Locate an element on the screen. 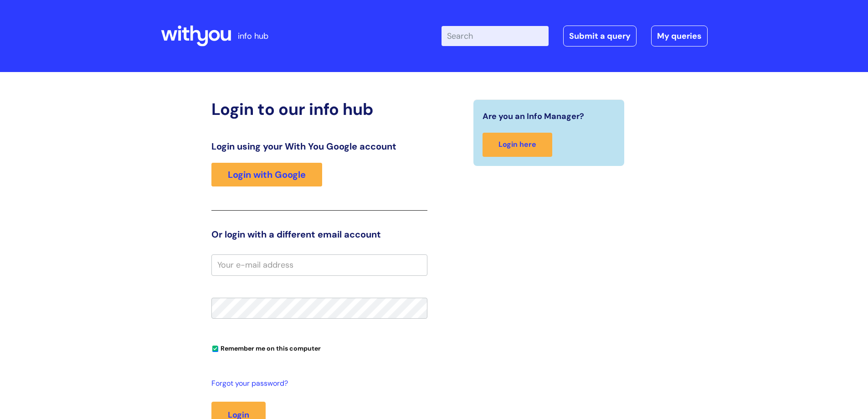  input: Remember me on this computer is located at coordinates (215, 349).